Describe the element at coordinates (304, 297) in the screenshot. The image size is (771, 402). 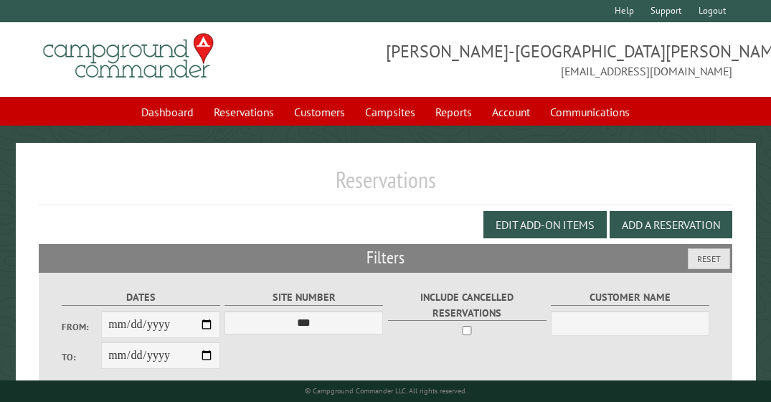
I see `label: Site Number` at that location.